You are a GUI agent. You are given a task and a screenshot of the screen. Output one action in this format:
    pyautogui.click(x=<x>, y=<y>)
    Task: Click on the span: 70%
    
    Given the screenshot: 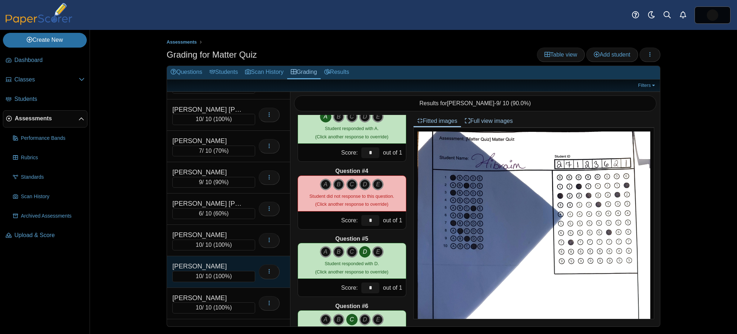 What is the action you would take?
    pyautogui.click(x=221, y=150)
    